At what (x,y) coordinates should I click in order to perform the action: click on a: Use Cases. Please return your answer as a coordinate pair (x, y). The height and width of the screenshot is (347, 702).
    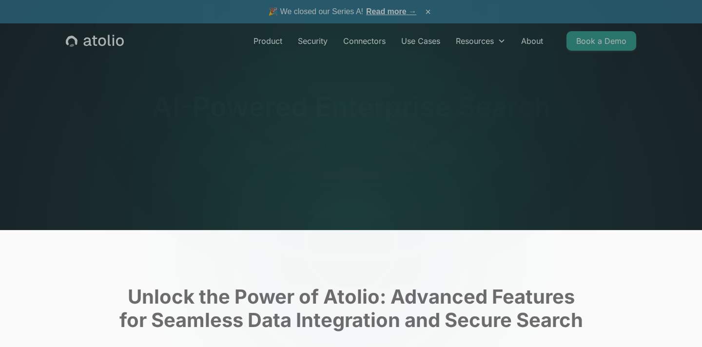
    Looking at the image, I should click on (420, 41).